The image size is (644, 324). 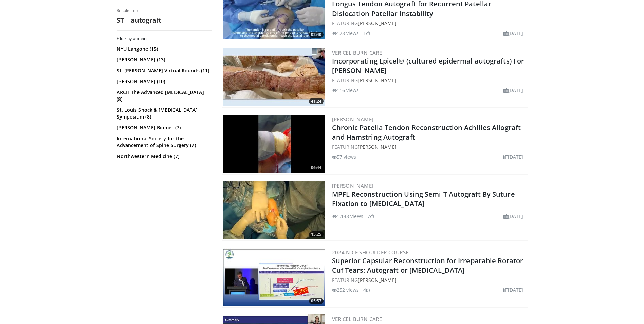 I want to click on span: 05:57, so click(x=316, y=301).